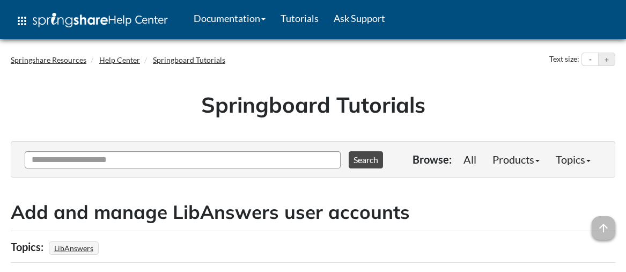  What do you see at coordinates (590, 60) in the screenshot?
I see `button: Decrease text size` at bounding box center [590, 60].